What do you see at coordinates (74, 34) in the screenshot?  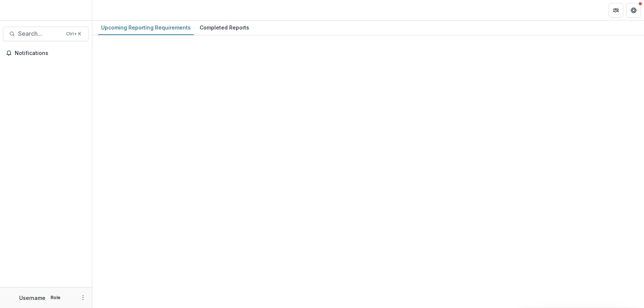 I see `div: Ctrl + K` at bounding box center [74, 34].